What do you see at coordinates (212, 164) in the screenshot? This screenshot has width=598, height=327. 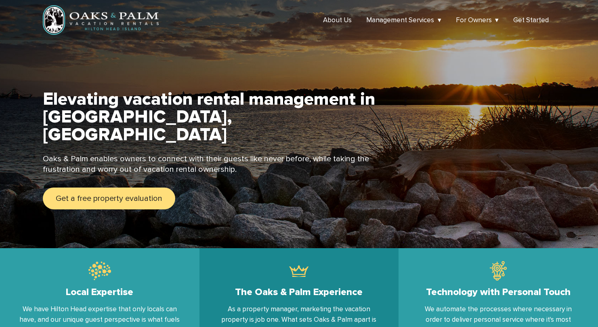 I see `p: Oaks & Palm enables owners to connect with their guests like never before, while taking the frust...` at bounding box center [212, 164].